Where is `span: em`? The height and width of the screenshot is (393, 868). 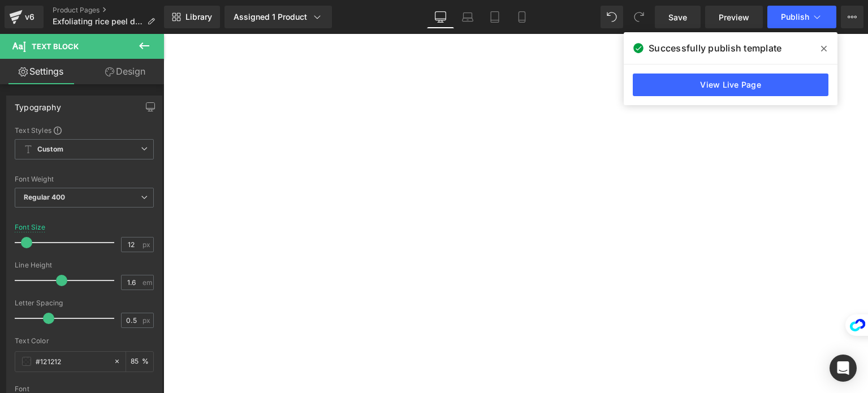
span: em is located at coordinates (147, 282).